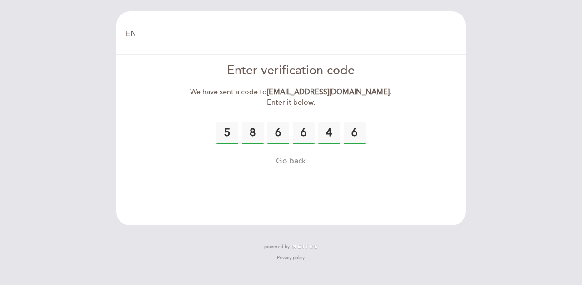 Image resolution: width=582 pixels, height=285 pixels. What do you see at coordinates (291, 70) in the screenshot?
I see `div: Enter verification code` at bounding box center [291, 70].